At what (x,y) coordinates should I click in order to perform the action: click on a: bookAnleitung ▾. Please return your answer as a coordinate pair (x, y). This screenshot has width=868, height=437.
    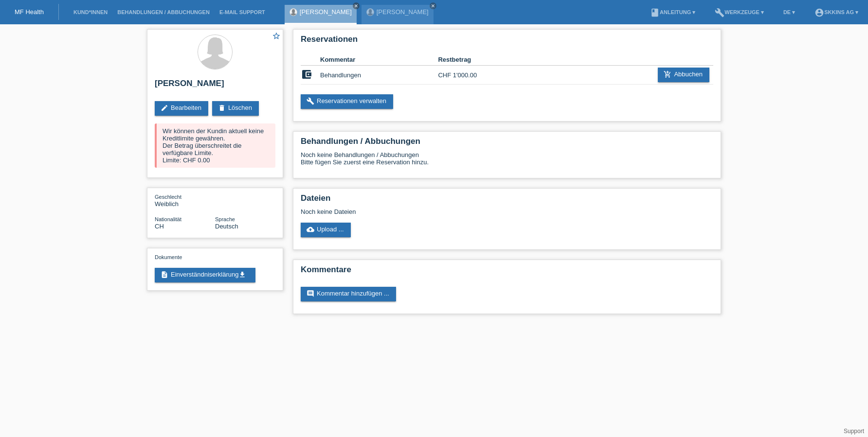
    Looking at the image, I should click on (672, 12).